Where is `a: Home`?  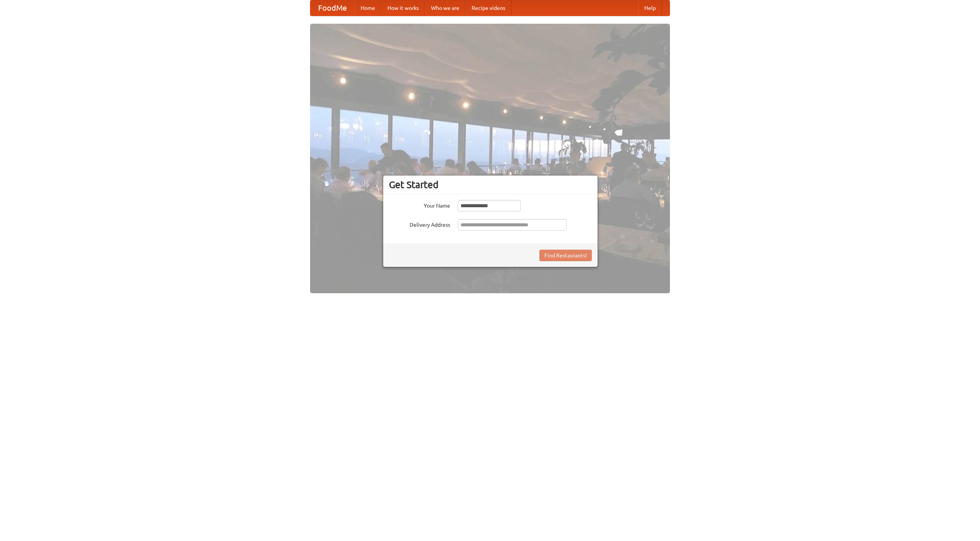
a: Home is located at coordinates (368, 8).